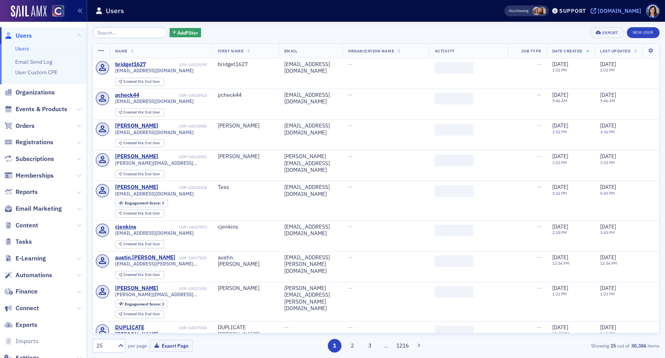 The width and height of the screenshot is (665, 358). I want to click on div: USR-14018914, so click(173, 95).